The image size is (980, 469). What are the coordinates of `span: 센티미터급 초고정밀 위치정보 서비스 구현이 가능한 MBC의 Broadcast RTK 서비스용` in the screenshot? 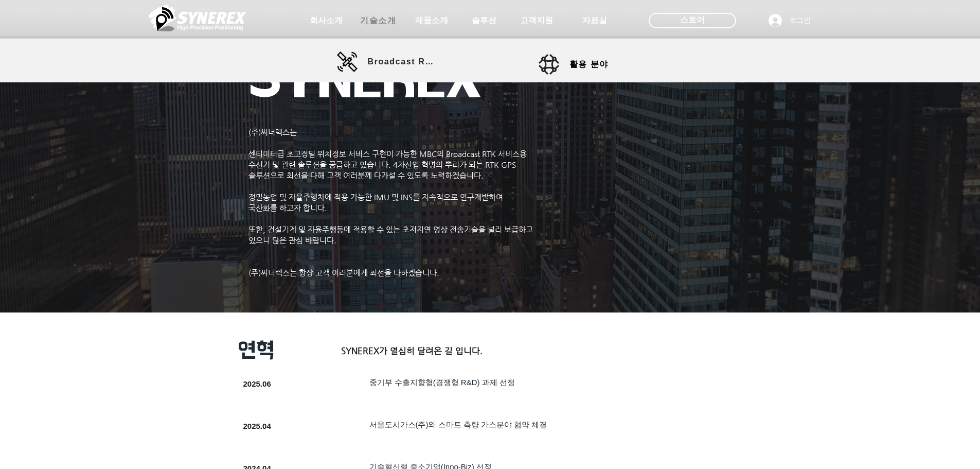 It's located at (387, 153).